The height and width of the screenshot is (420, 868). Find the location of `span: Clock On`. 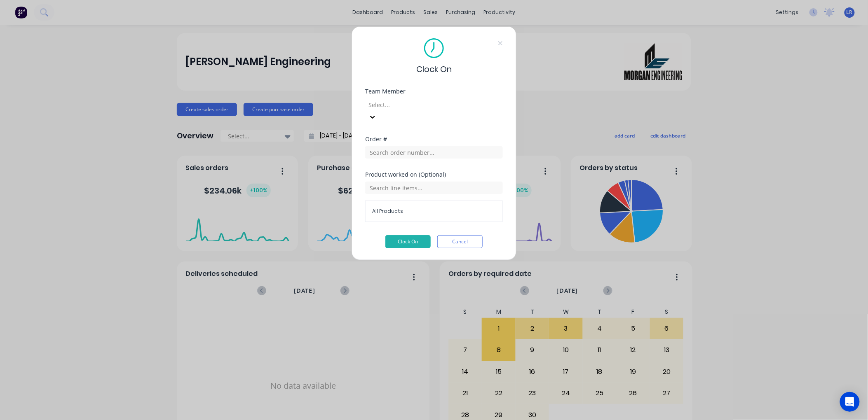

span: Clock On is located at coordinates (434, 69).